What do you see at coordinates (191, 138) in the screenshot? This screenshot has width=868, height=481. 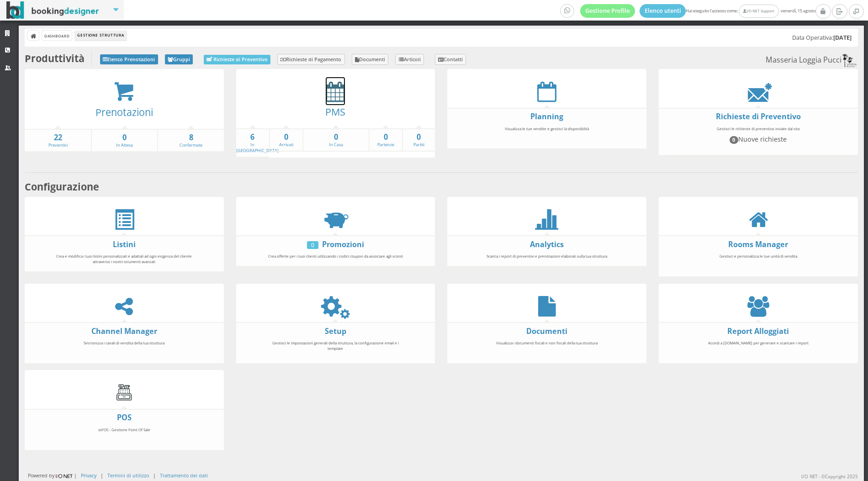 I see `strong: 8` at bounding box center [191, 138].